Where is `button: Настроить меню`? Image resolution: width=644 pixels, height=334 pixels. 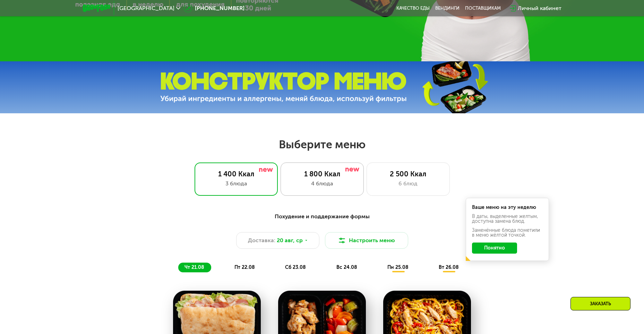
button: Настроить меню is located at coordinates (367, 241).